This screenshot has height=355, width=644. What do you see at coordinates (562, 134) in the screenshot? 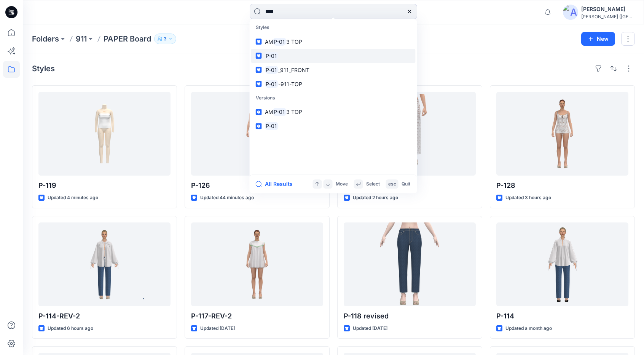
I see `a: P-128` at bounding box center [562, 134].